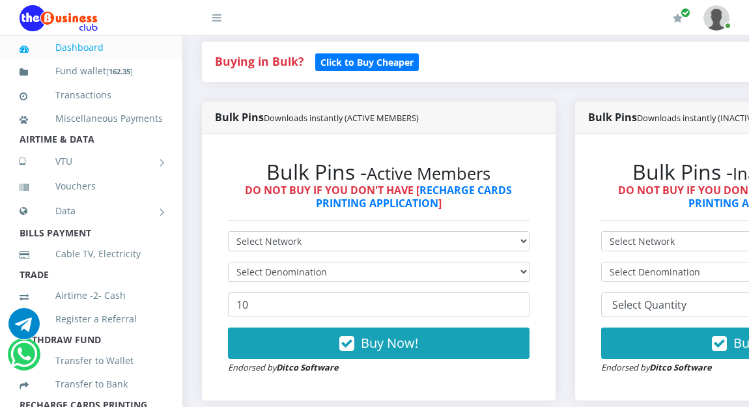 The width and height of the screenshot is (749, 407). Describe the element at coordinates (91, 119) in the screenshot. I see `a: Miscellaneous Payments` at that location.